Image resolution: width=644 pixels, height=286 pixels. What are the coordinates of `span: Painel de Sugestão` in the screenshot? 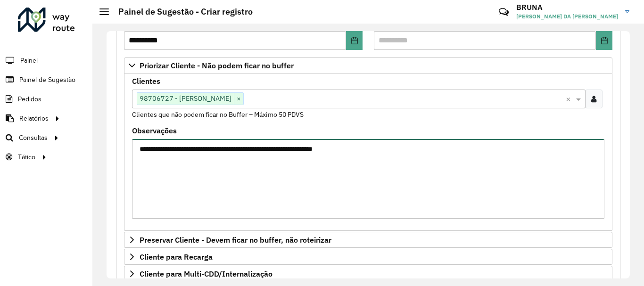 It's located at (47, 80).